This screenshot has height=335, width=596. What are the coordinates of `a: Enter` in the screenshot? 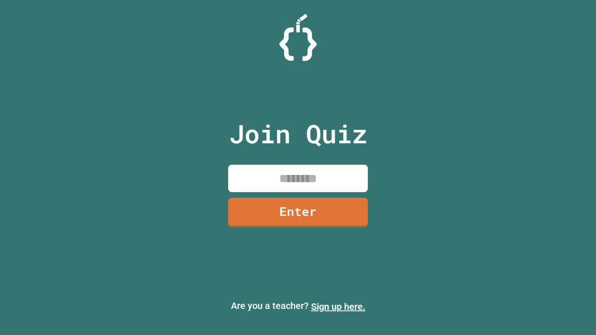 It's located at (298, 212).